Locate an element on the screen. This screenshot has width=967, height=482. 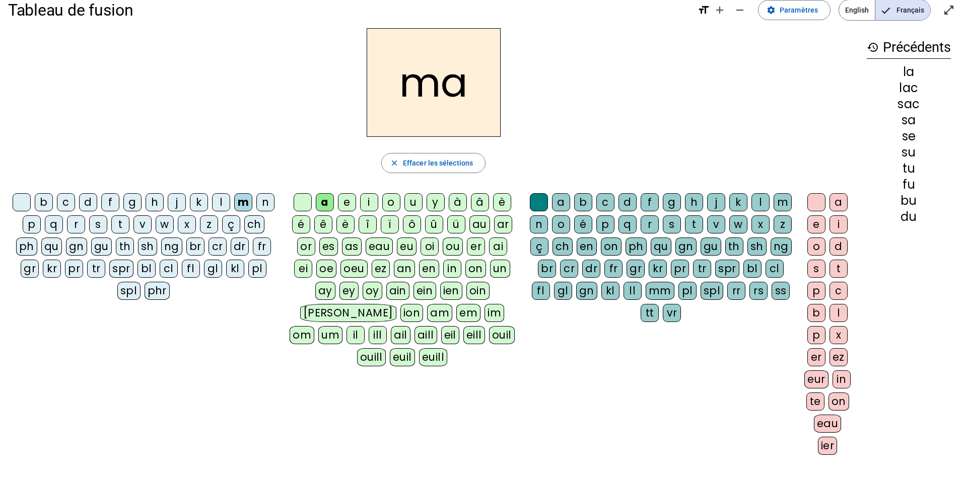
mat-icon: close is located at coordinates (394, 163).